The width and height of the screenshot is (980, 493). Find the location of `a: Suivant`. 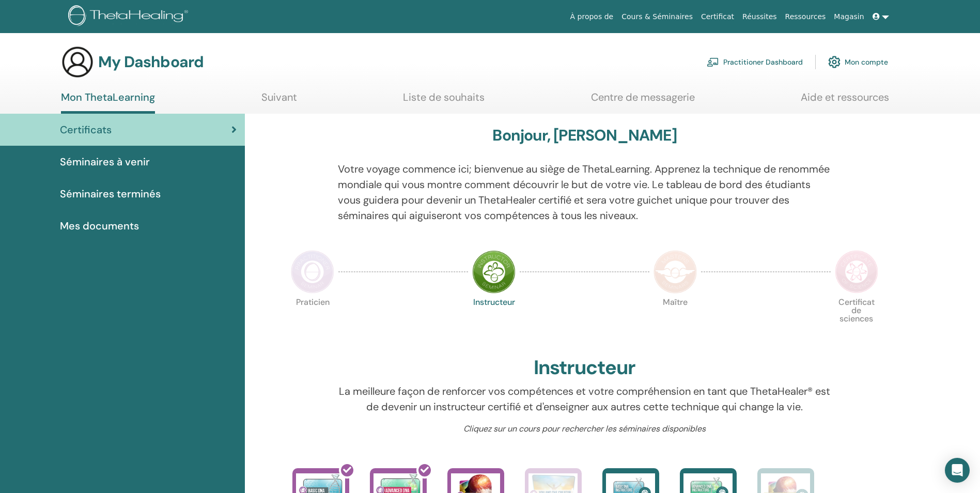

a: Suivant is located at coordinates (279, 100).